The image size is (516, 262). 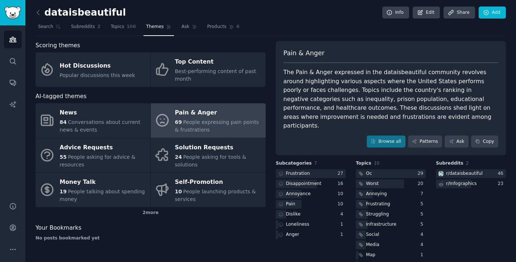 What do you see at coordinates (186, 27) in the screenshot?
I see `span: Ask` at bounding box center [186, 27].